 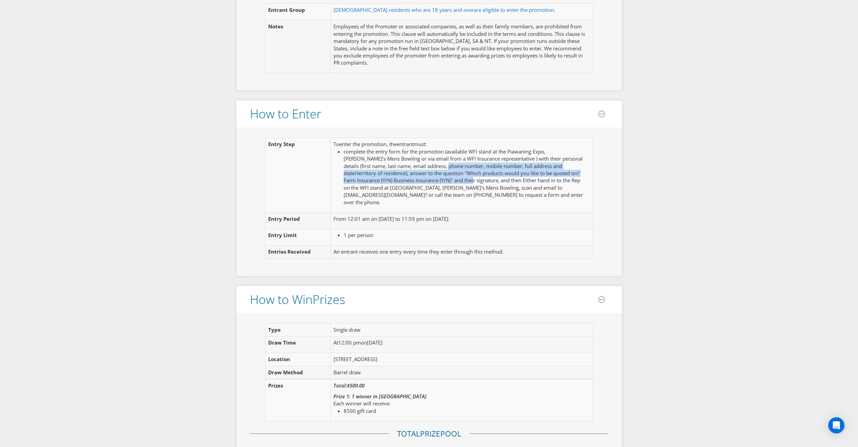 I want to click on td: Barrel draw, so click(x=455, y=372).